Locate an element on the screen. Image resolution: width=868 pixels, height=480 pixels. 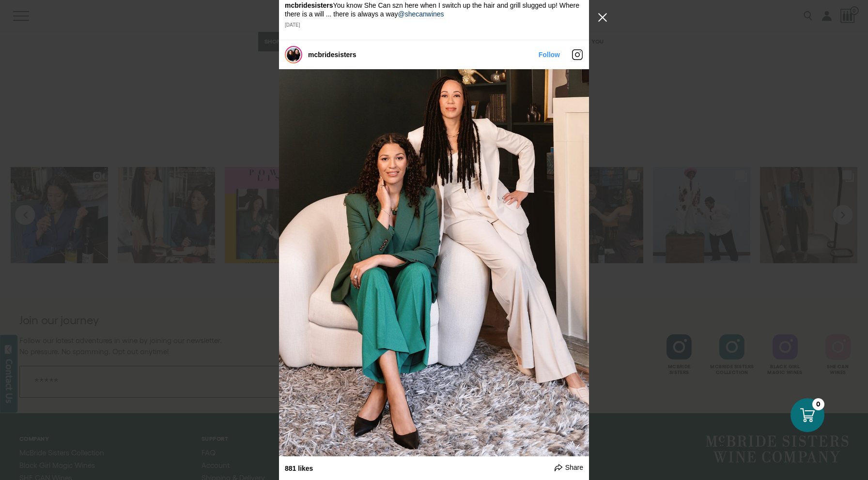
span: Share is located at coordinates (574, 467).